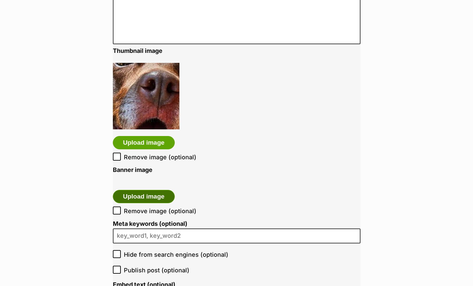 Image resolution: width=473 pixels, height=286 pixels. Describe the element at coordinates (236, 224) in the screenshot. I see `label: Meta keywords (optional)` at that location.